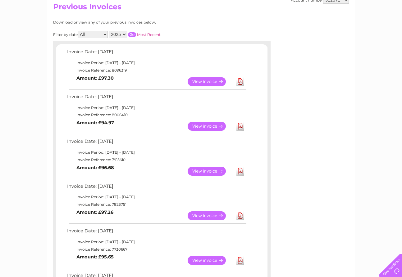 Image resolution: width=402 pixels, height=277 pixels. I want to click on h2: Previous Invoices, so click(201, 8).